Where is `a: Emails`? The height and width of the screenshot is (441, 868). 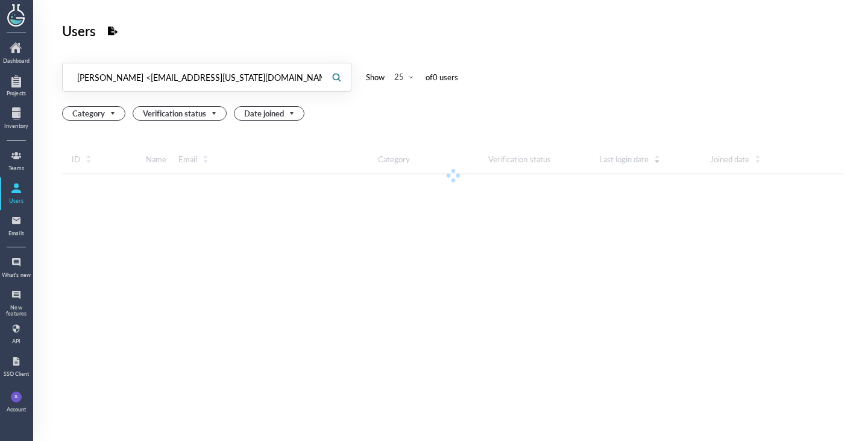 a: Emails is located at coordinates (16, 226).